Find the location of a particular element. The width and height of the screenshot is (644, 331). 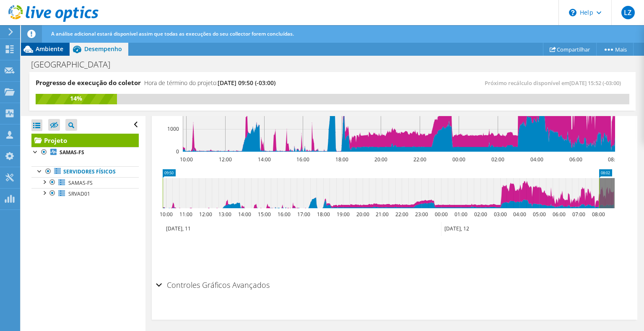

span: Desempenho is located at coordinates (103, 49).